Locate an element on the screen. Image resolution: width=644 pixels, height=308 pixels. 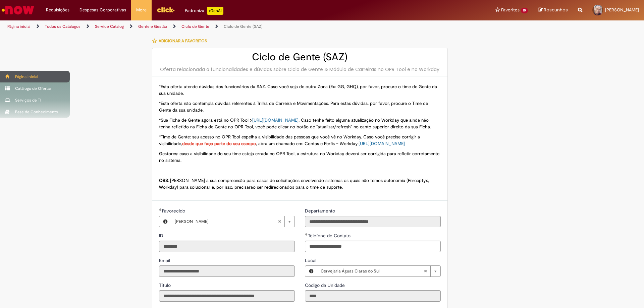
label: Somente leitura - Código da Unidade is located at coordinates (325, 285).